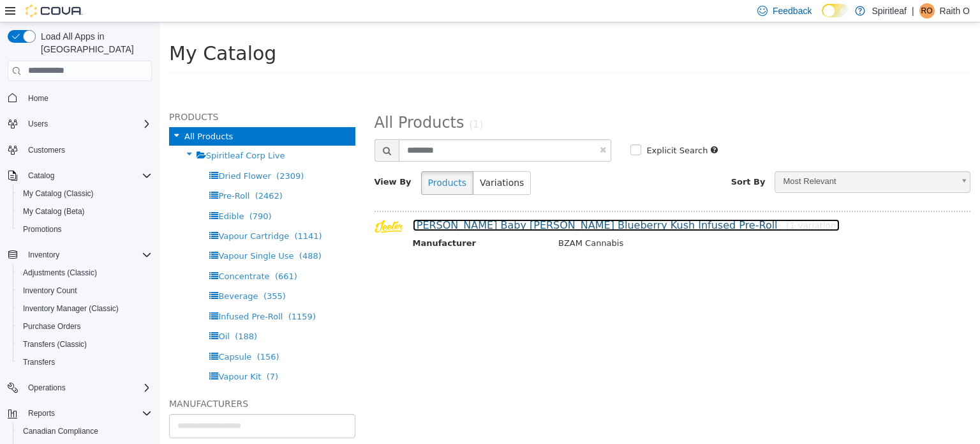 Image resolution: width=980 pixels, height=444 pixels. What do you see at coordinates (229, 203) in the screenshot?
I see `img: 150` at bounding box center [229, 203].